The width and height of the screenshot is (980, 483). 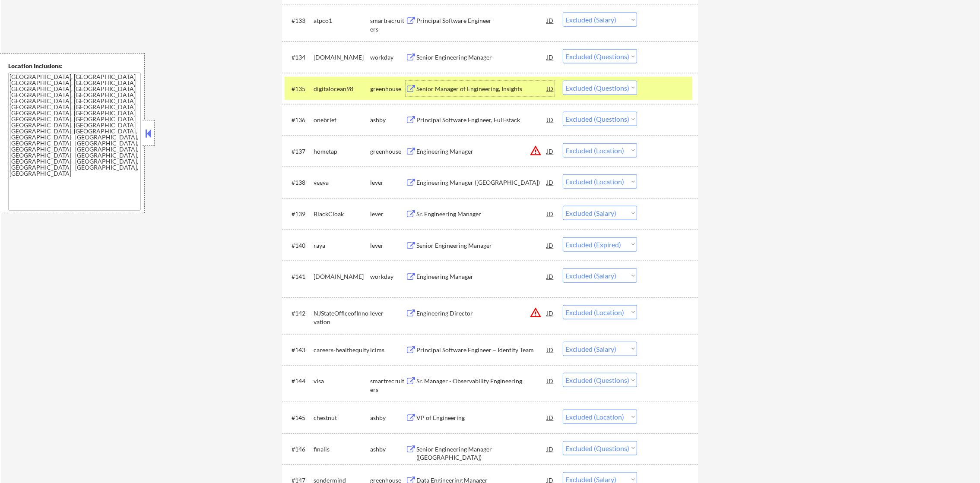 I want to click on div: #133, so click(x=299, y=21).